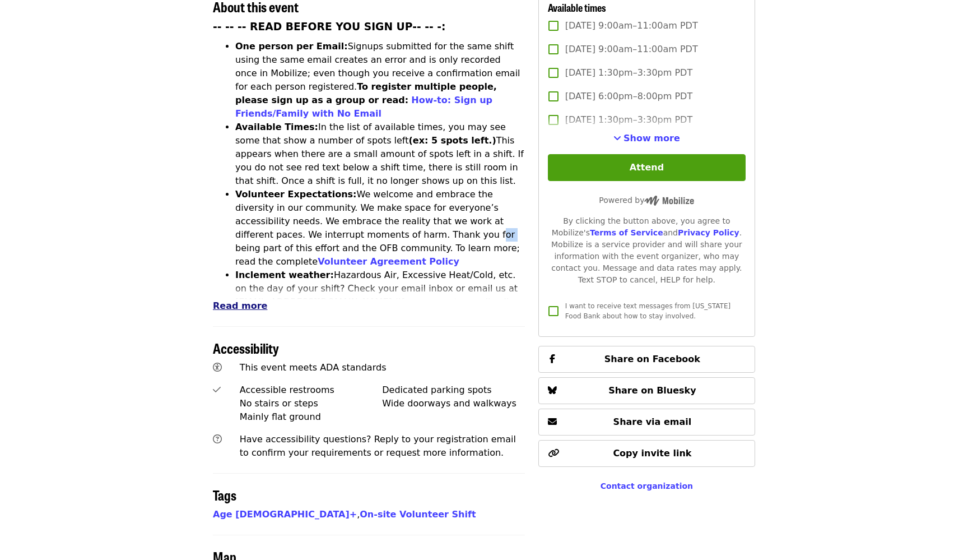 The height and width of the screenshot is (560, 968). What do you see at coordinates (378, 445) in the screenshot?
I see `span: Have accessibility questions? Reply to your registration email to confirm your requirements or re...` at bounding box center [378, 445].